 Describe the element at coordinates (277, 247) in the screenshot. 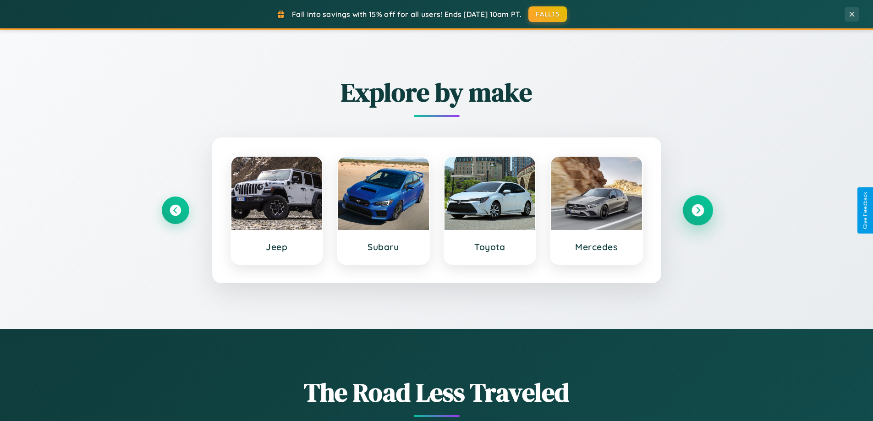

I see `h3: Jeep` at that location.